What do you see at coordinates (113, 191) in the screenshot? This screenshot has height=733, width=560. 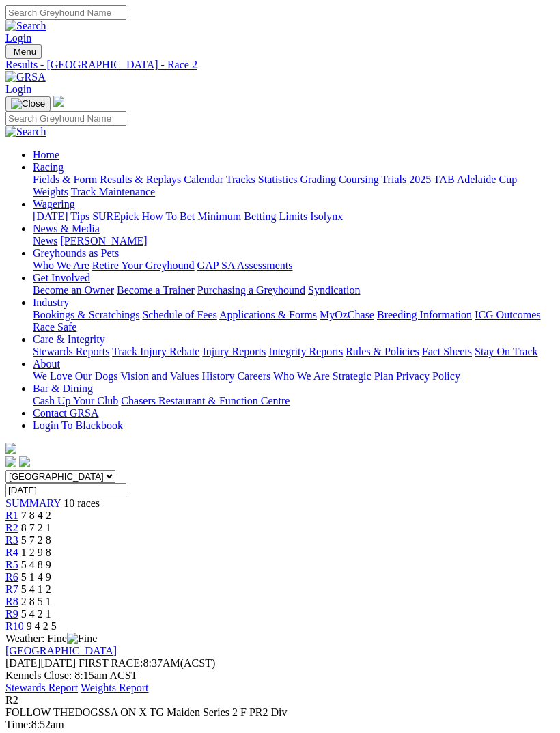 I see `a: Track Maintenance` at bounding box center [113, 191].